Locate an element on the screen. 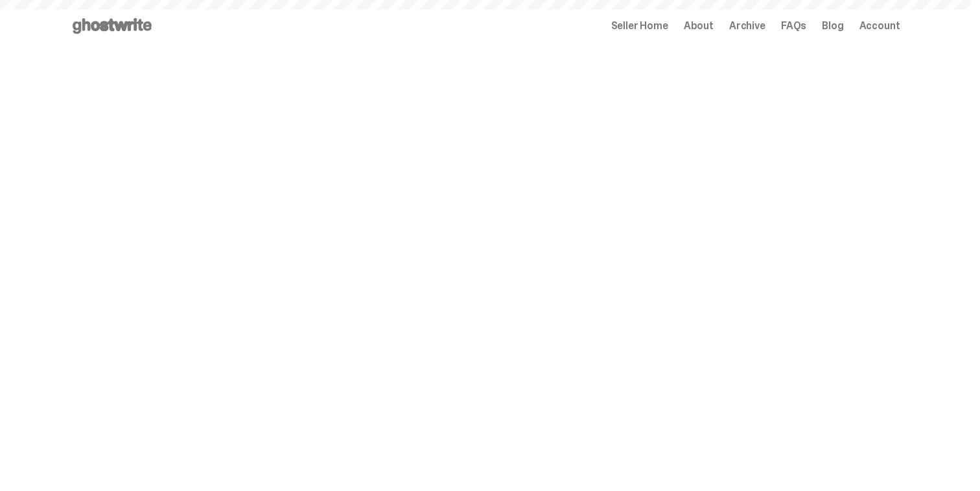  a: Seller Home is located at coordinates (640, 26).